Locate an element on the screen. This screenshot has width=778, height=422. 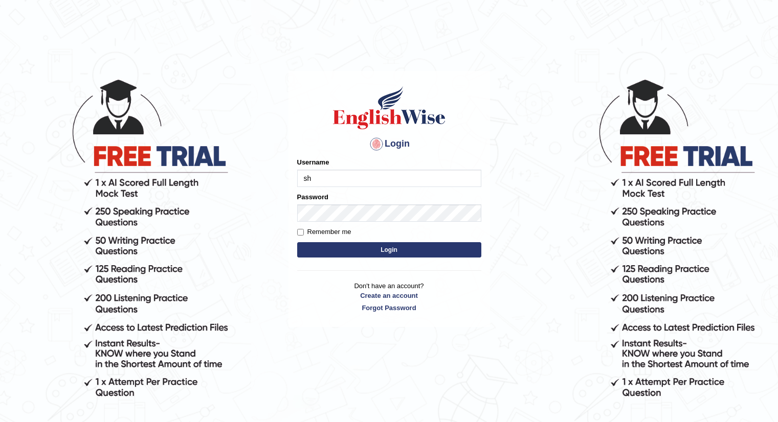
h4: Login is located at coordinates (389, 144).